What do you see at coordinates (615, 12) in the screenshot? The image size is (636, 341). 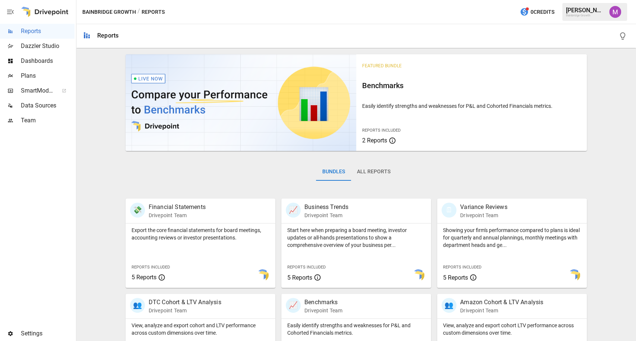 I see `img: Umer Muhammed` at bounding box center [615, 12].